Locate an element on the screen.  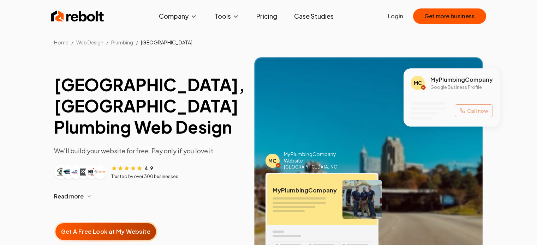
a: Case Studies is located at coordinates (314, 16).